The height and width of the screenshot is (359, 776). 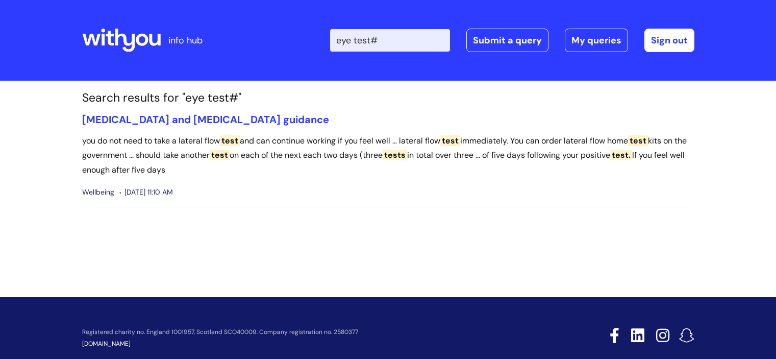 I want to click on input: Search, so click(x=390, y=40).